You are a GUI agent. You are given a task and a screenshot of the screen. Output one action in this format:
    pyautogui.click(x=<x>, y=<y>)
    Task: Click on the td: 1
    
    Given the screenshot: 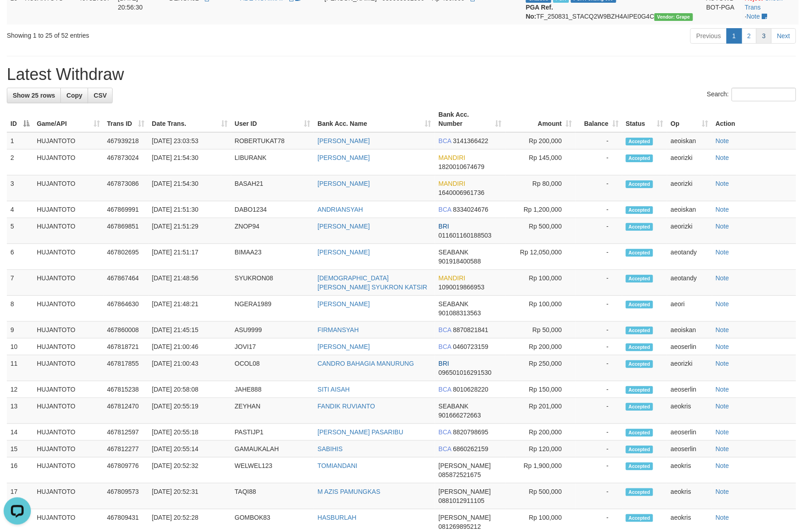 What is the action you would take?
    pyautogui.click(x=20, y=140)
    